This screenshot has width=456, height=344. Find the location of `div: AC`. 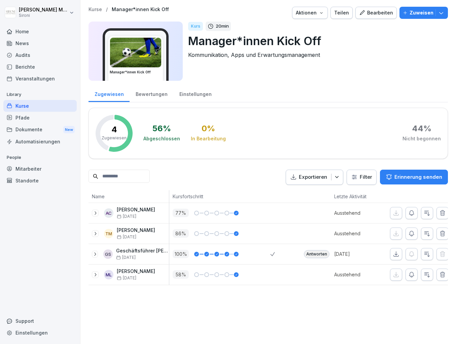

div: AC is located at coordinates (109, 213).